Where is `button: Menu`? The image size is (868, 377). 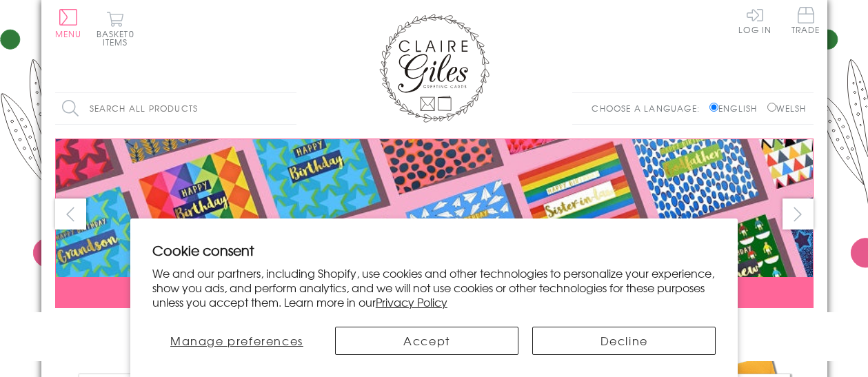 button: Menu is located at coordinates (68, 23).